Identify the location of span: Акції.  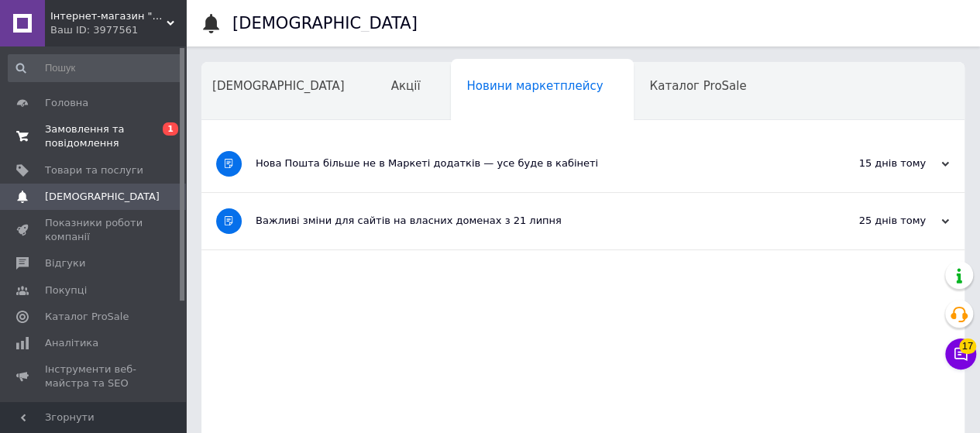
(406, 86).